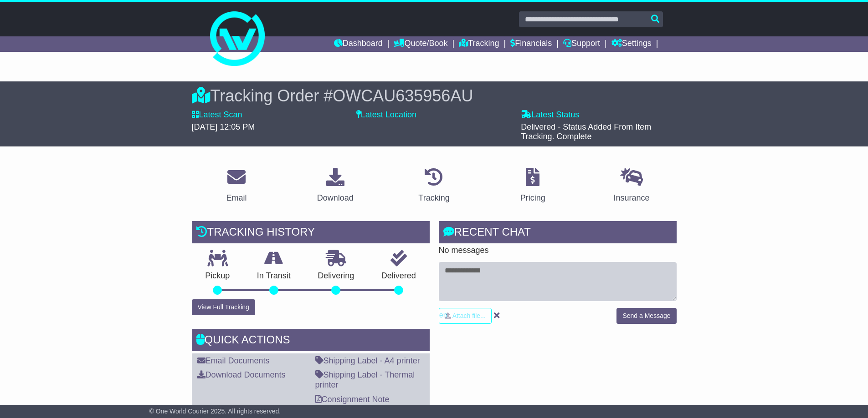 This screenshot has height=418, width=868. I want to click on span: OWCAU635956AU, so click(403, 96).